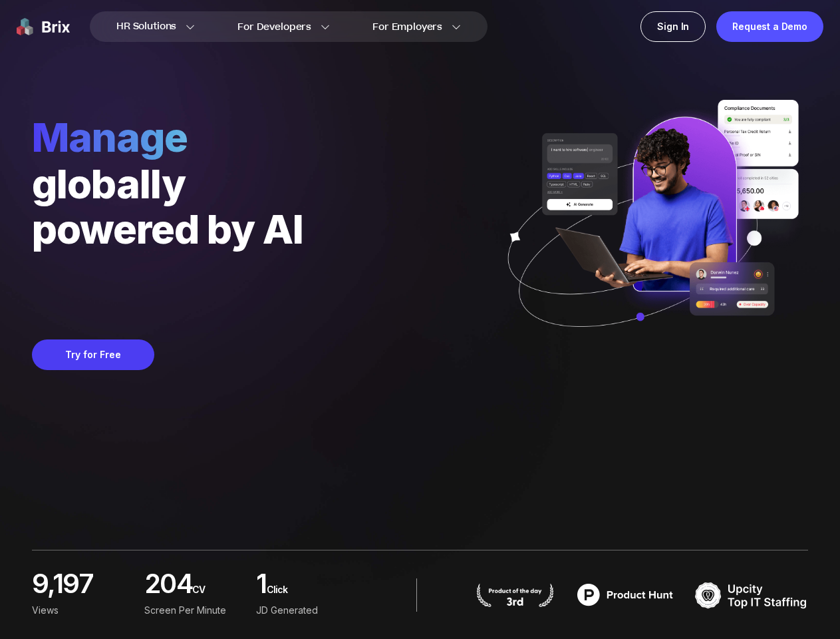 The image size is (840, 639). What do you see at coordinates (673, 26) in the screenshot?
I see `a: Sign In` at bounding box center [673, 26].